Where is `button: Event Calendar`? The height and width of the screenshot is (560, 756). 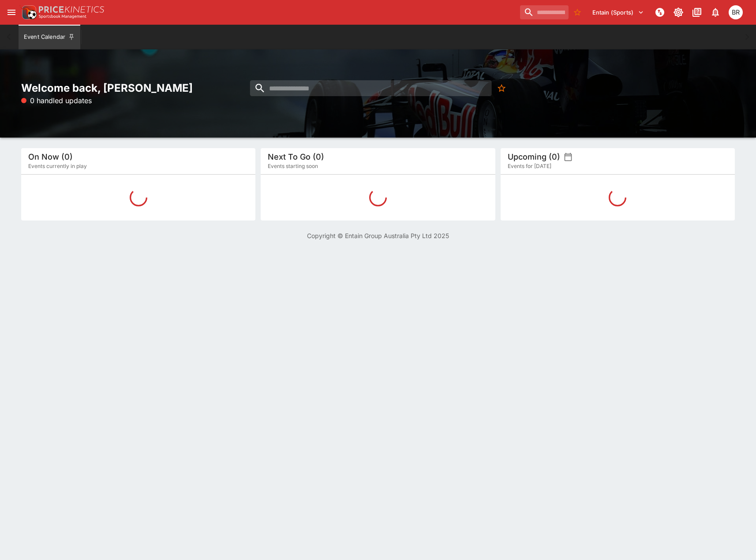
button: Event Calendar is located at coordinates (50, 37).